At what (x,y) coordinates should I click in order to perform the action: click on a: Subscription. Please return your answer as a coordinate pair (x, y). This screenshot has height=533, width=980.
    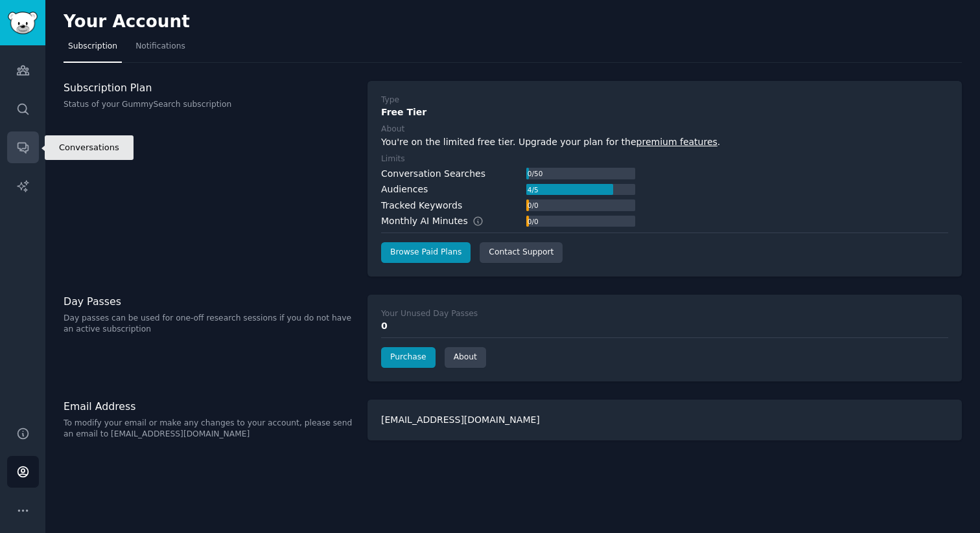
    Looking at the image, I should click on (93, 49).